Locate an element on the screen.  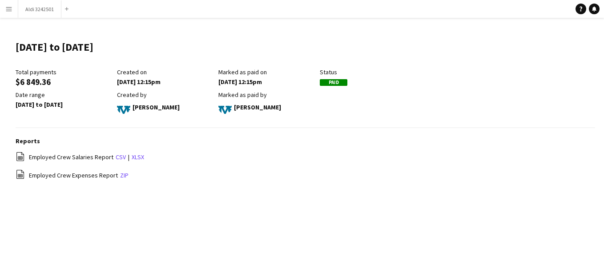
div: Total payments is located at coordinates (64, 72).